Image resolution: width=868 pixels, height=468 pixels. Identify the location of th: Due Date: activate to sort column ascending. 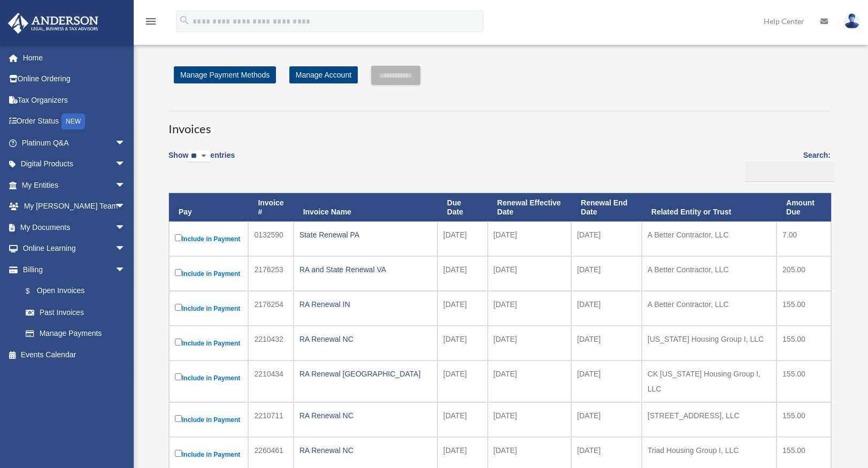
(462, 207).